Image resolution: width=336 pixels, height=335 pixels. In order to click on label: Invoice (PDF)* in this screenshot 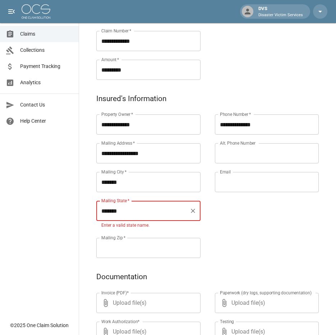, I will do `click(115, 292)`.